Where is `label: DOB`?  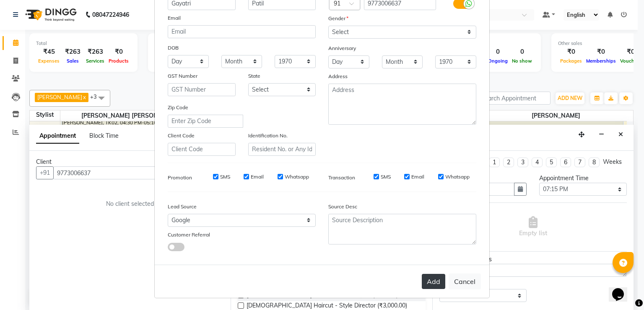
label: DOB is located at coordinates (173, 48).